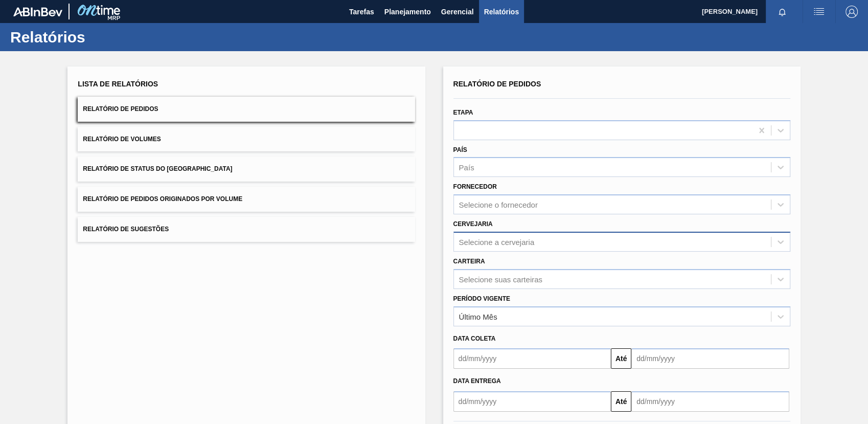  I want to click on button: Relatório de Pedidos, so click(246, 109).